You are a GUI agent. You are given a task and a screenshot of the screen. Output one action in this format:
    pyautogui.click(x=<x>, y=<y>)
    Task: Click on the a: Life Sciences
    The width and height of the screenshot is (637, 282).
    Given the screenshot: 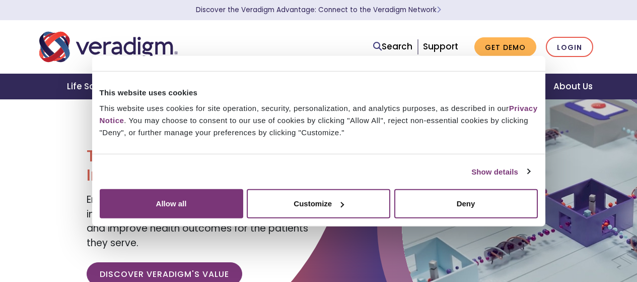 What is the action you would take?
    pyautogui.click(x=97, y=86)
    